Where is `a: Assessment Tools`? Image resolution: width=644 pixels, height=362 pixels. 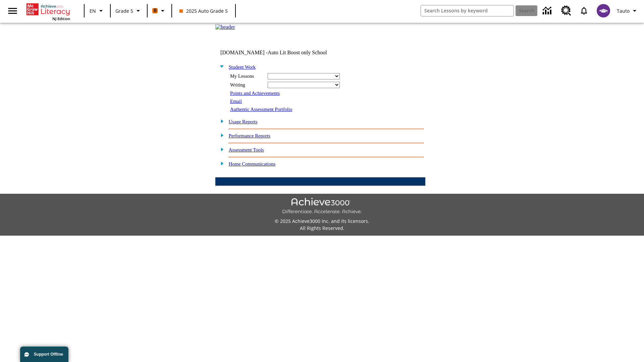
a: Assessment Tools is located at coordinates (246, 150).